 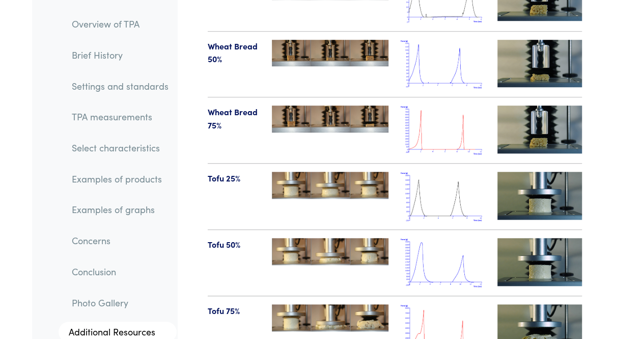 I want to click on p: Tofu 25%, so click(x=234, y=178).